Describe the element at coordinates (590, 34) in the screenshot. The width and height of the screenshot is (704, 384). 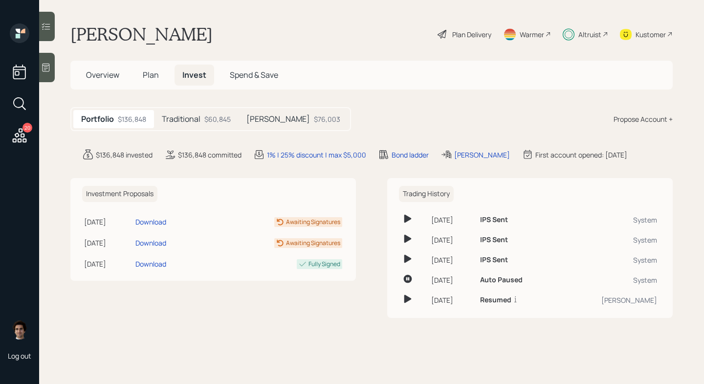
I see `div: Altruist` at that location.